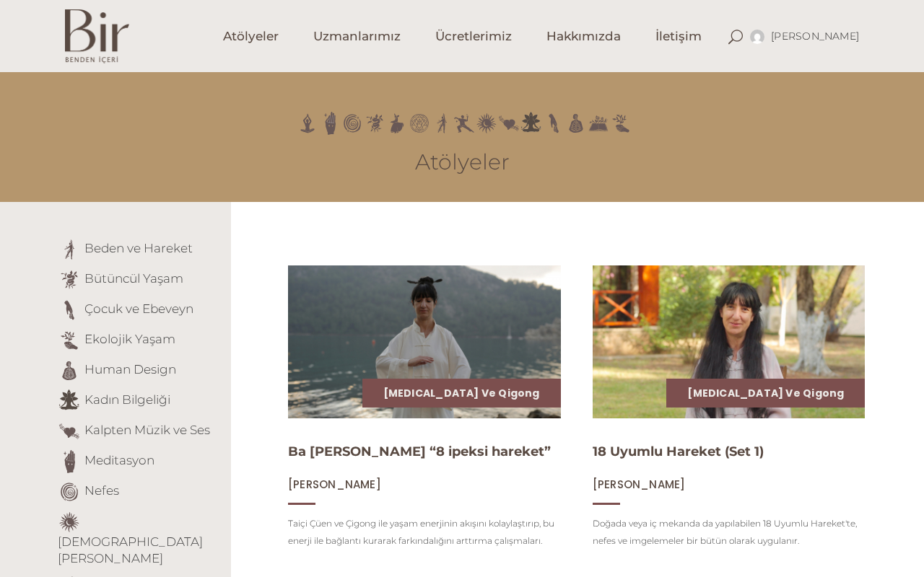 The image size is (924, 577). What do you see at coordinates (678, 452) in the screenshot?
I see `a: 18 Uyumlu Hareket (Set 1)` at bounding box center [678, 452].